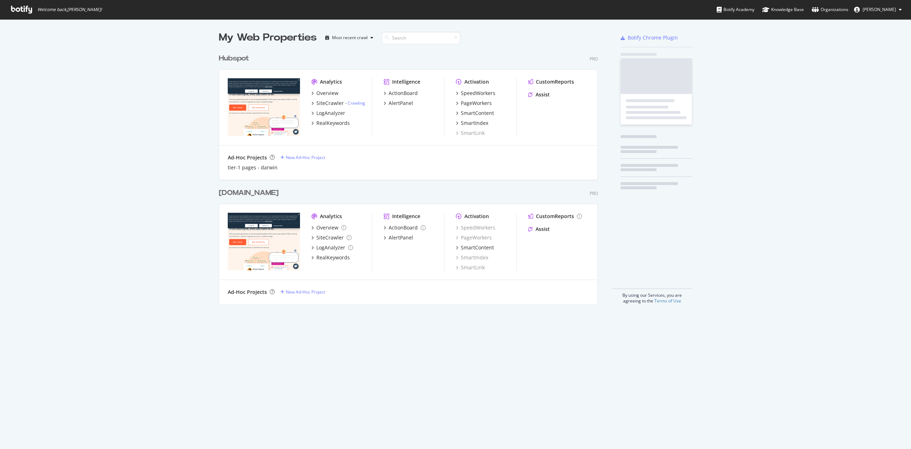 This screenshot has width=911, height=449. I want to click on div: By using our Services, you are agreeing to the, so click(652, 296).